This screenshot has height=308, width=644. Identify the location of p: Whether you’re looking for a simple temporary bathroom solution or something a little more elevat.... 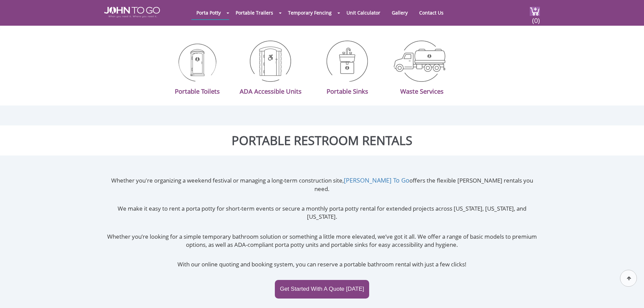
(322, 241).